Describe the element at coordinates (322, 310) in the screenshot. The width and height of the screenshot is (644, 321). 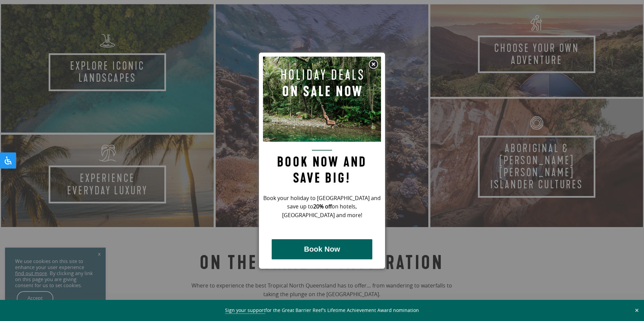
I see `span: for the Great Barrier Reef’s Lifetime Achievement Award nomination` at that location.